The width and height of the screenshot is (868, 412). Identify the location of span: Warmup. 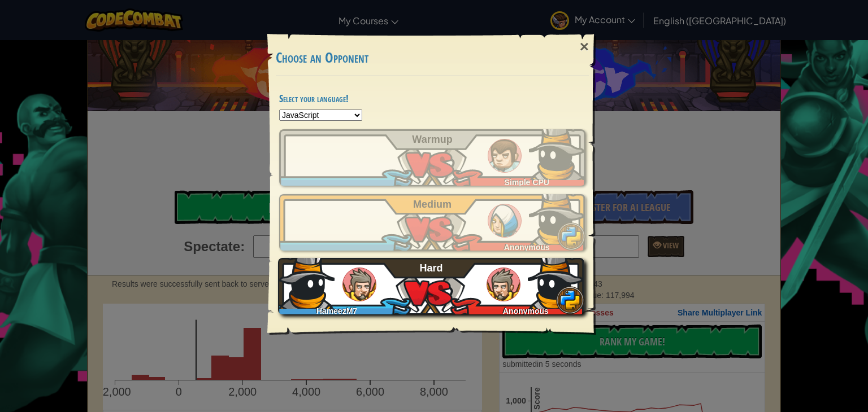
(432, 139).